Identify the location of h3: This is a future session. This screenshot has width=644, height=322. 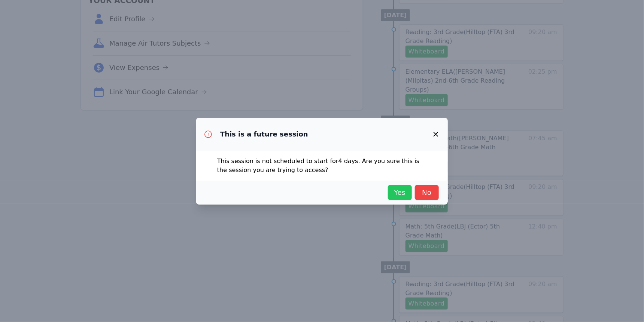
(264, 134).